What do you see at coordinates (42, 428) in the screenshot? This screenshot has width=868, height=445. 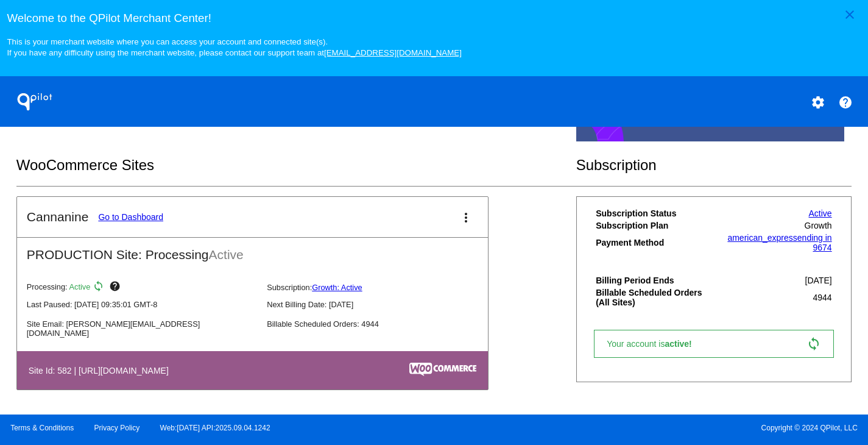 I see `a: Terms & Conditions` at bounding box center [42, 428].